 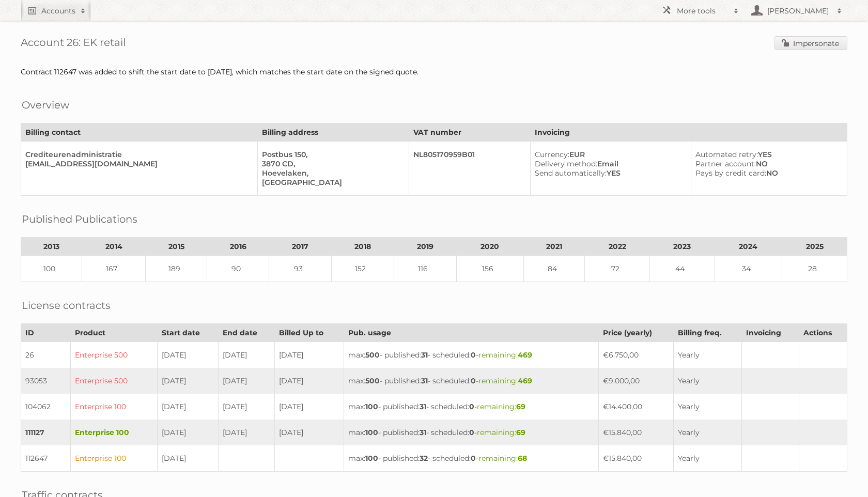 What do you see at coordinates (708, 333) in the screenshot?
I see `th: Billing freq.` at bounding box center [708, 333].